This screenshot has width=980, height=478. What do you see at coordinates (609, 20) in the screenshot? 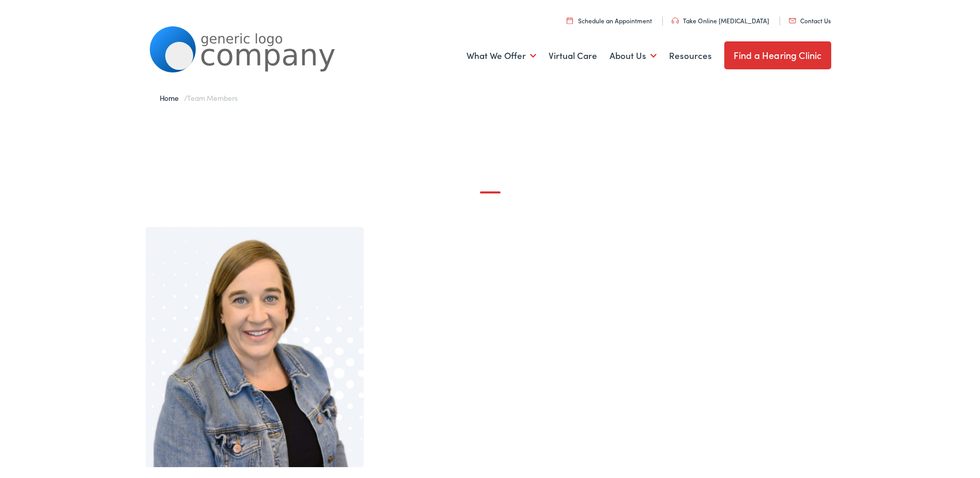
I see `a: Schedule an Appointment` at bounding box center [609, 20].